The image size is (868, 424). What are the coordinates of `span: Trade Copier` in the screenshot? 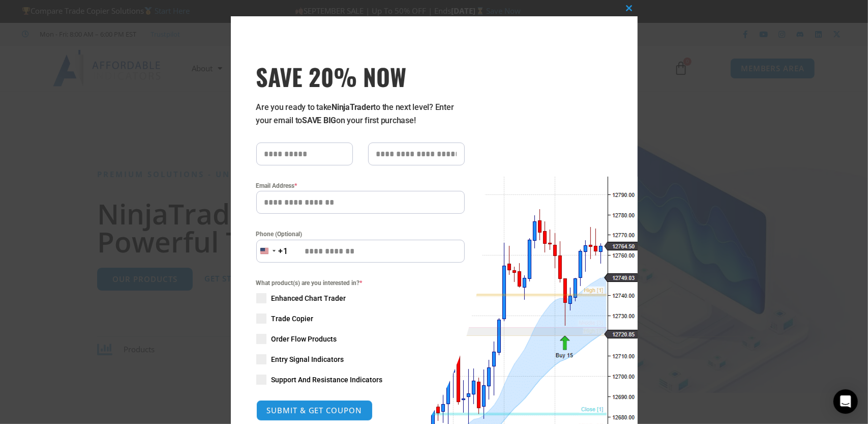 It's located at (292, 319).